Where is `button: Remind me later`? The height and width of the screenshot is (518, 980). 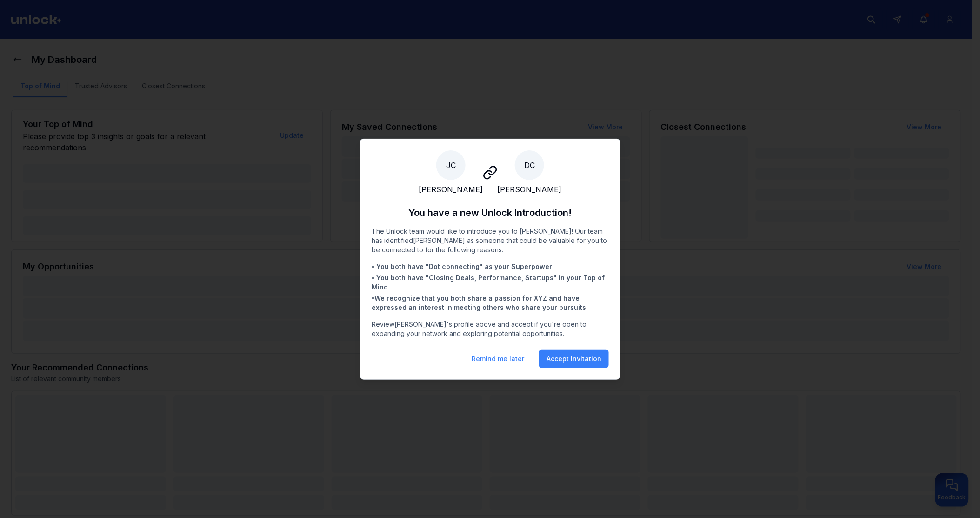 button: Remind me later is located at coordinates (498, 359).